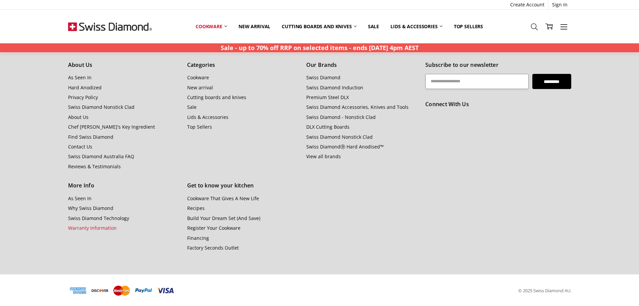  What do you see at coordinates (223, 198) in the screenshot?
I see `a: Cookware That Gives A New Life` at bounding box center [223, 198].